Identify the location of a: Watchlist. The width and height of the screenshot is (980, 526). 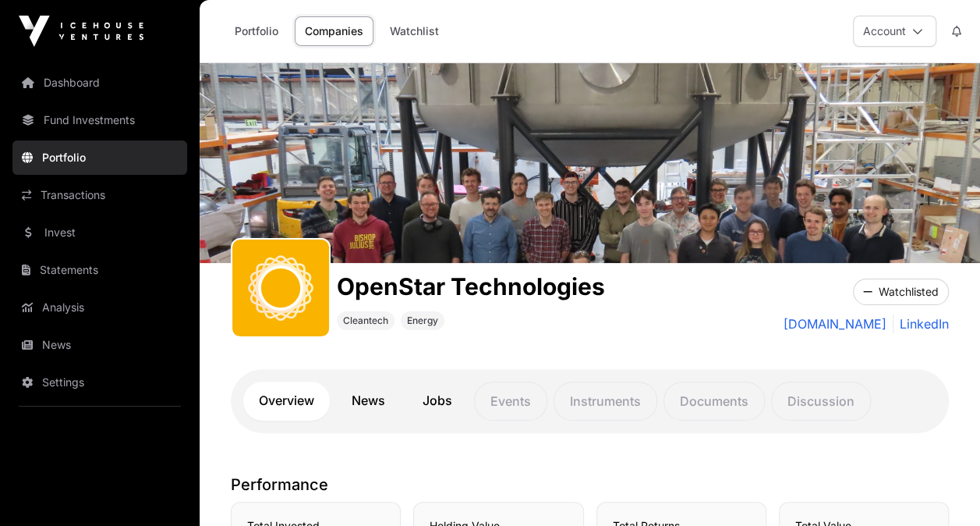
(414, 31).